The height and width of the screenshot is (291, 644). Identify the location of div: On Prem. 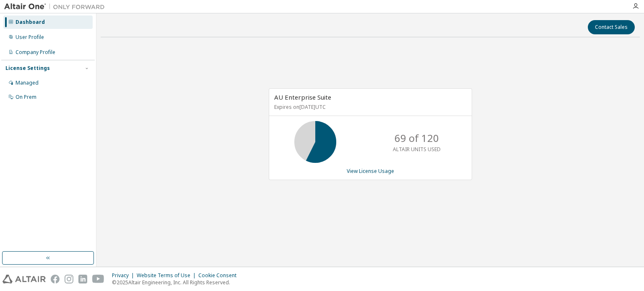
(26, 97).